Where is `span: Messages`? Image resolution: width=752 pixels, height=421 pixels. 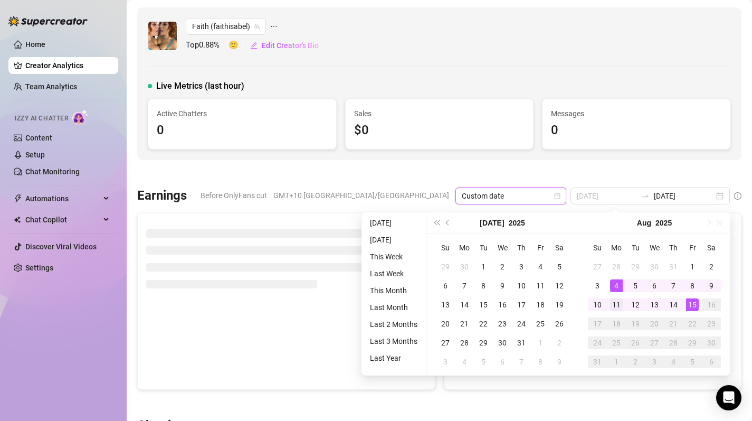
span: Messages is located at coordinates (636, 113).